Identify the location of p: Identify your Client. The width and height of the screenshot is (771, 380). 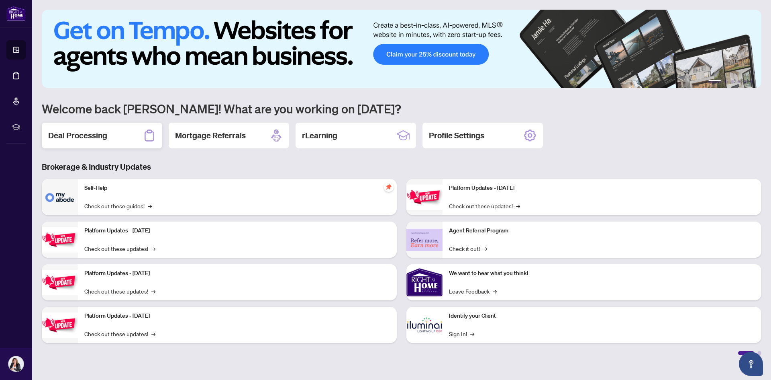
(602, 316).